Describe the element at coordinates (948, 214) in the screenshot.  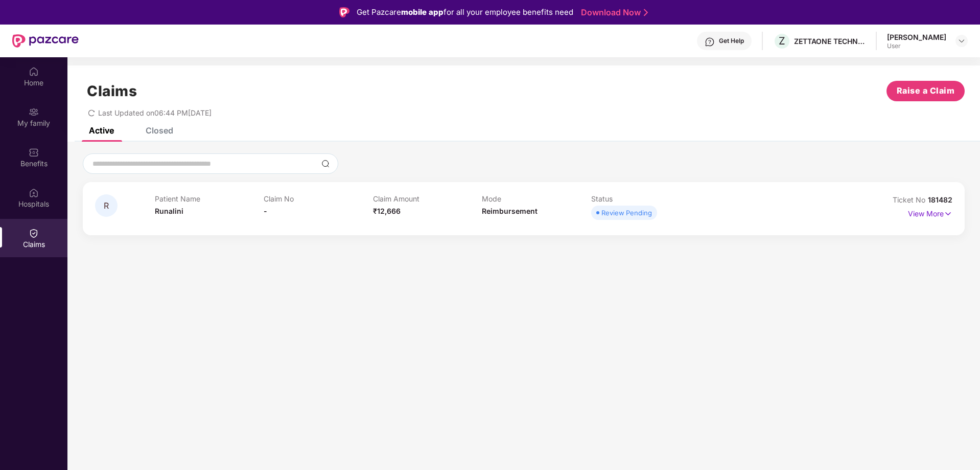
I see `img: svg+xml;base64,PHN2ZyB4bWxucz0iaHR0cDovL3d3dy53My5vcmcvMjAwMC9zdmciIHdpZHRoPSIxNyIgaGVpZ2h0PSIxNy...` at that location.